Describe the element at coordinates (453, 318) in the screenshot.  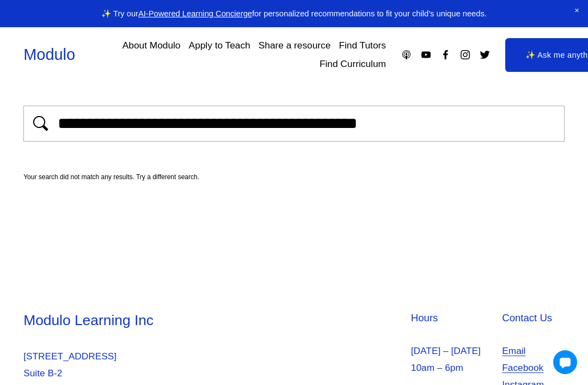
I see `h4: Hours` at that location.